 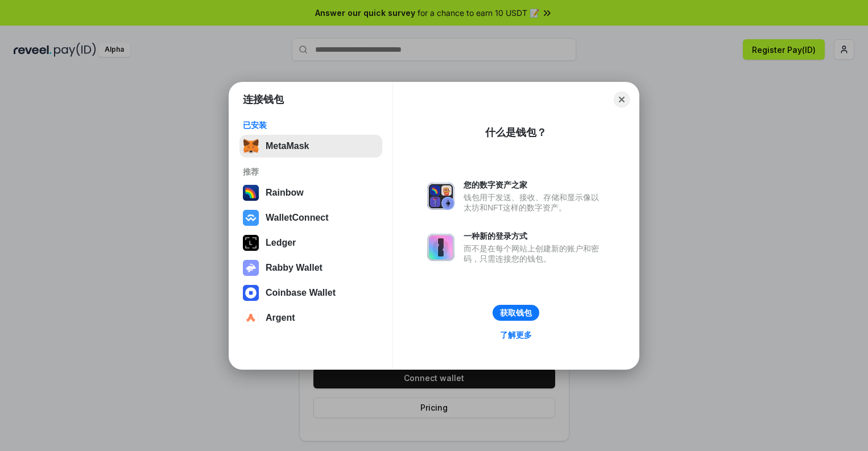 I want to click on div: Rabby Wallet, so click(x=294, y=268).